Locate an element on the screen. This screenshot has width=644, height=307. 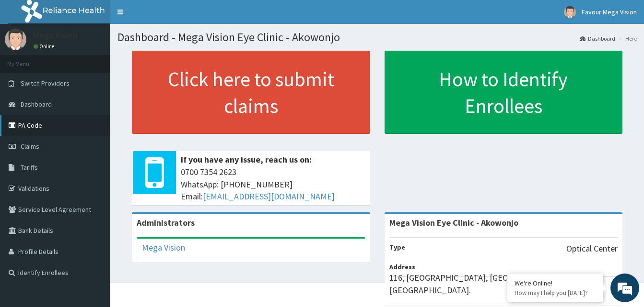
b: Address is located at coordinates (402, 267).